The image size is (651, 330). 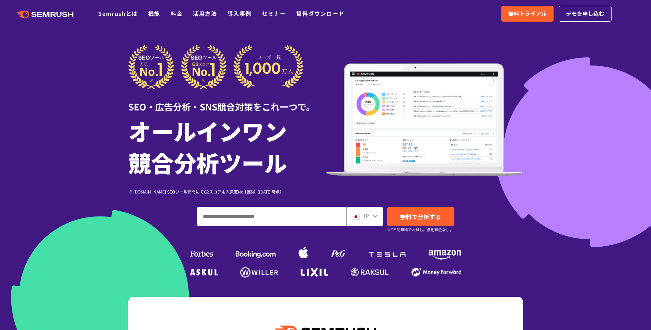 What do you see at coordinates (585, 14) in the screenshot?
I see `a: デモを申し込む` at bounding box center [585, 14].